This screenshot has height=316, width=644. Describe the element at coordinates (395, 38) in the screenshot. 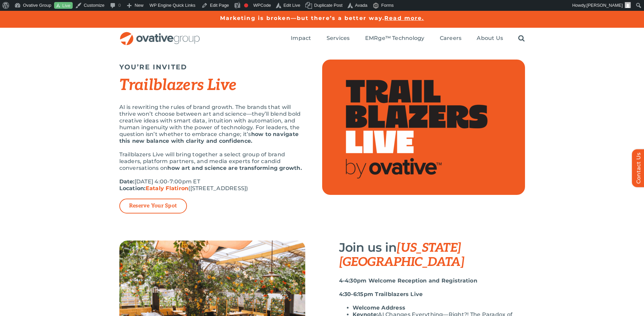

I see `span: EMRge™ Technology` at that location.